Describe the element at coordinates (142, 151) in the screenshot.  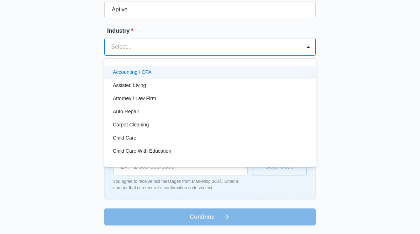
I see `p: Child Care With Education` at that location.